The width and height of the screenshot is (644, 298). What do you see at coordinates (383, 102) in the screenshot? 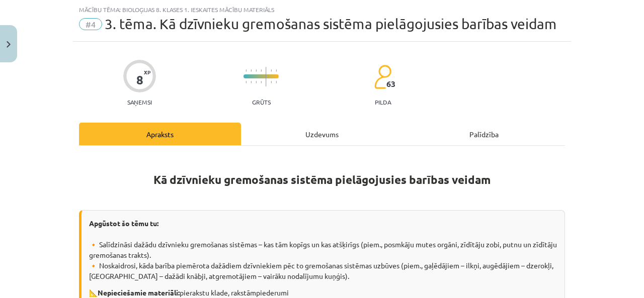
I see `p: pilda` at bounding box center [383, 102].